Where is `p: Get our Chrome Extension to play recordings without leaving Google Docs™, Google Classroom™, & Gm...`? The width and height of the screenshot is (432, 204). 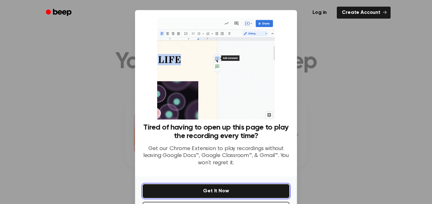 p: Get our Chrome Extension to play recordings without leaving Google Docs™, Google Classroom™, & Gm... is located at coordinates (216, 156).